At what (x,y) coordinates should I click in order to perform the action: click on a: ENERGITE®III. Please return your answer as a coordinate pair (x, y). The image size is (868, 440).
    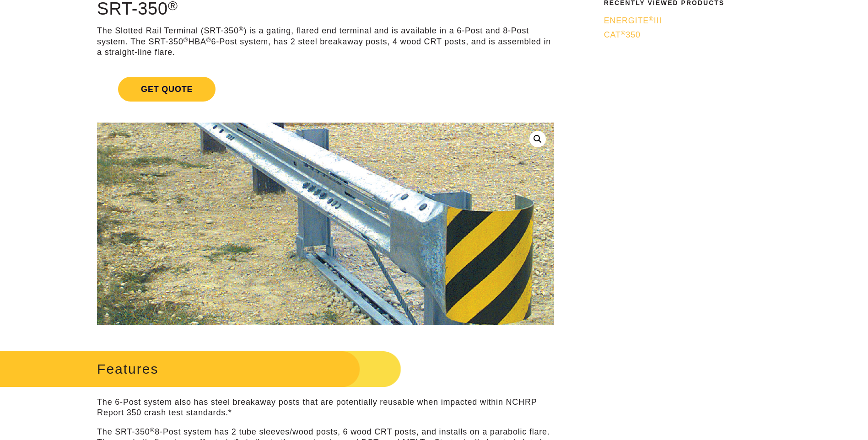
    Looking at the image, I should click on (697, 20).